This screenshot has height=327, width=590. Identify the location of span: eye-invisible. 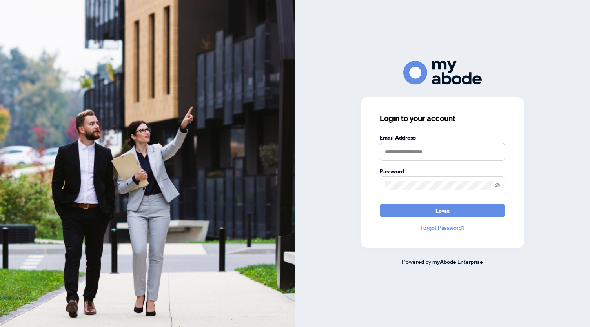
(498, 186).